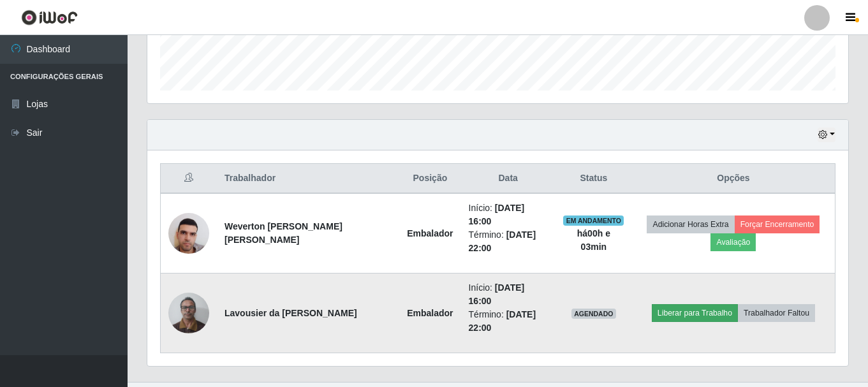  Describe the element at coordinates (734, 178) in the screenshot. I see `th: Opções` at that location.